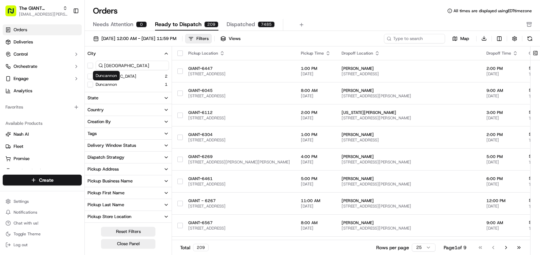 This screenshot has height=255, width=540. Describe the element at coordinates (42, 223) in the screenshot. I see `button: Chat with us!` at that location.